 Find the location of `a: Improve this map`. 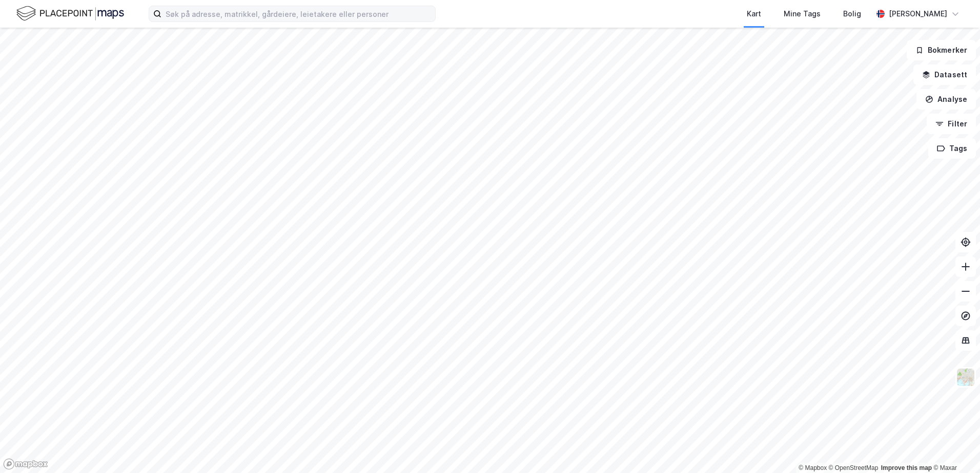

a: Improve this map is located at coordinates (907, 468).